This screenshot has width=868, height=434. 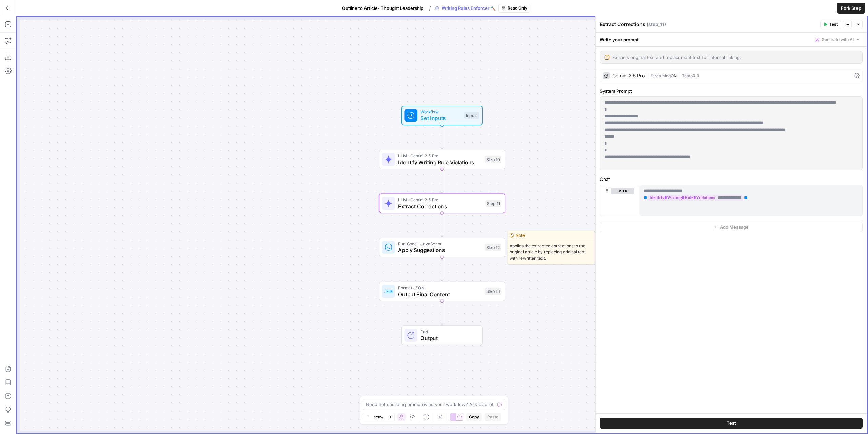 What do you see at coordinates (383, 9) in the screenshot?
I see `button: Outline to Article- Thought Leadership` at bounding box center [383, 9].